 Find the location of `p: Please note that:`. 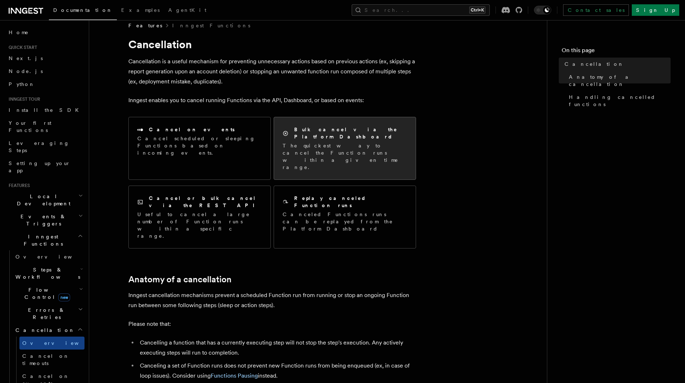

p: Please note that: is located at coordinates (272, 324).